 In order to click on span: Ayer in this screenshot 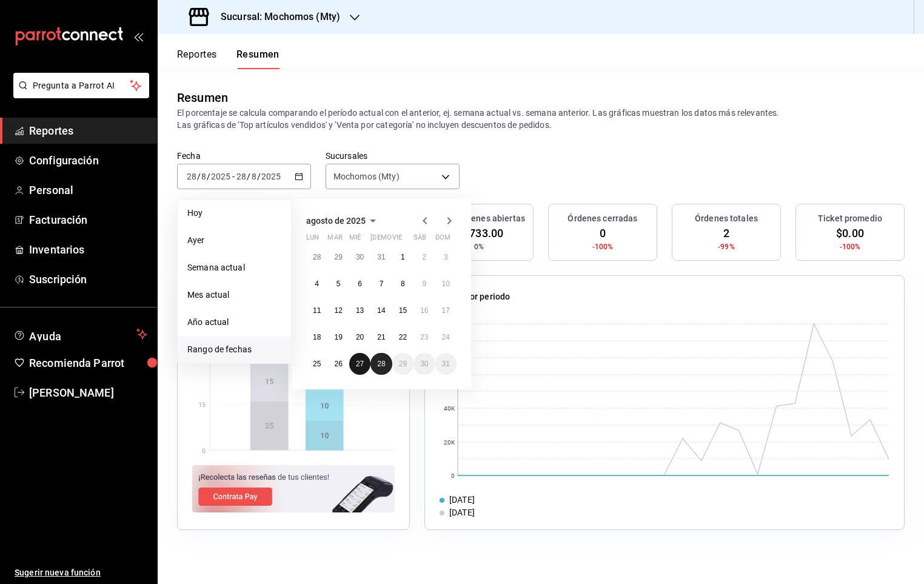, I will do `click(234, 240)`.